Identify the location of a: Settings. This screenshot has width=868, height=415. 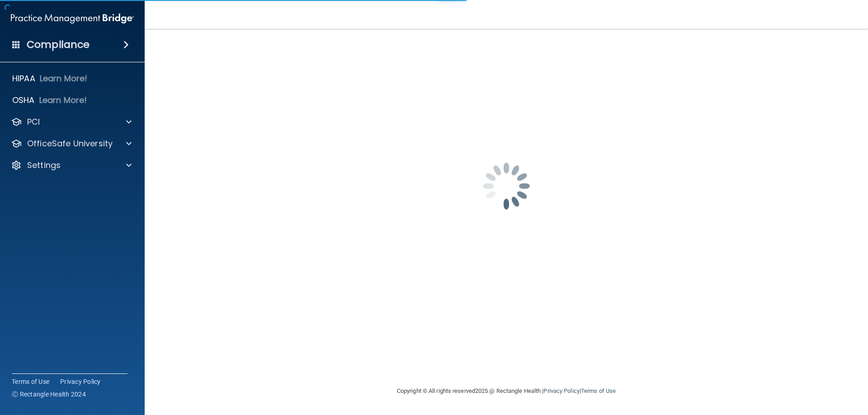
(71, 166).